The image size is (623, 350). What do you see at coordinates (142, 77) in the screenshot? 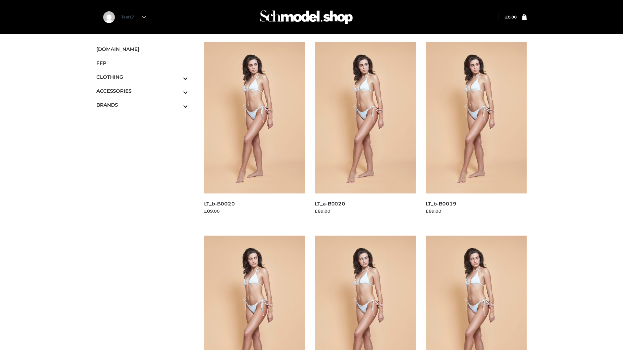
I see `a: CLOTHINGToggle Submenu` at bounding box center [142, 77].